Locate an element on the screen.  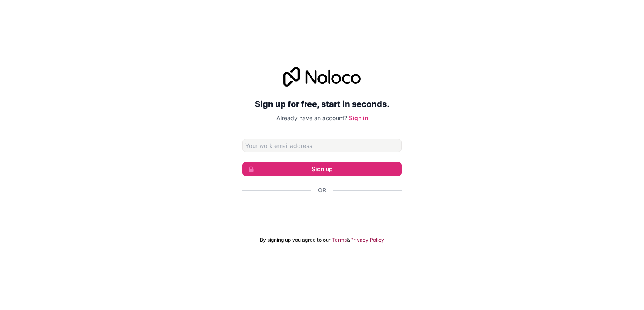
button: Sign up is located at coordinates (322, 169).